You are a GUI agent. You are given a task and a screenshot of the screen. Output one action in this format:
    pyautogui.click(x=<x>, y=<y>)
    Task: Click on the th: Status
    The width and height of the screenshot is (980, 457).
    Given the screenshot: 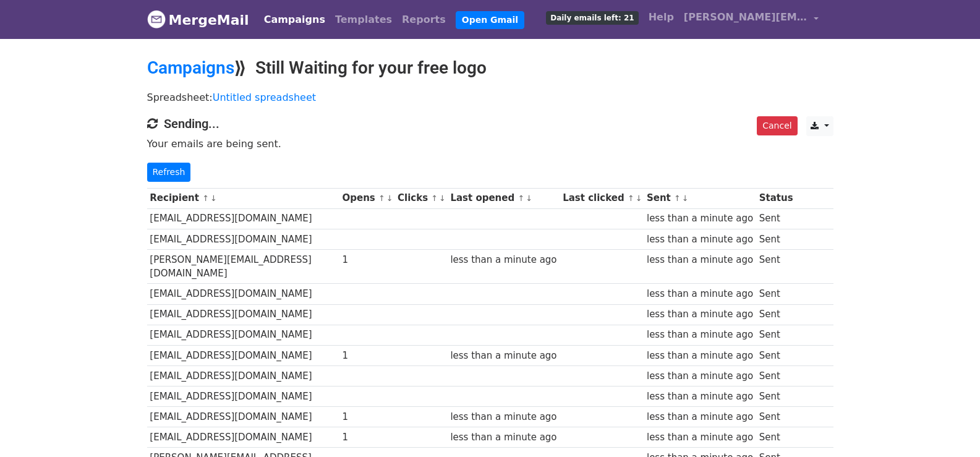 What is the action you would take?
    pyautogui.click(x=776, y=198)
    